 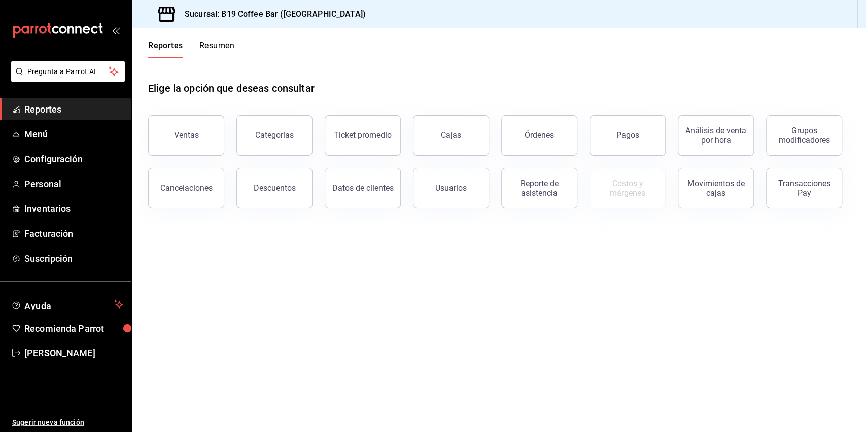 What do you see at coordinates (451, 135) in the screenshot?
I see `div: Cajas` at bounding box center [451, 135].